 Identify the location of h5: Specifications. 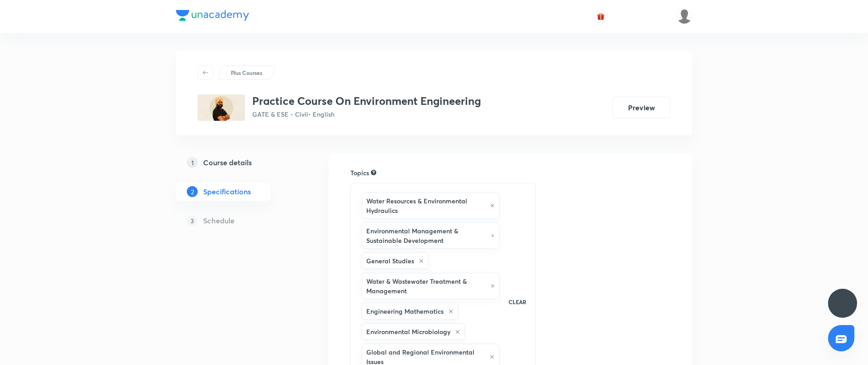
(227, 192).